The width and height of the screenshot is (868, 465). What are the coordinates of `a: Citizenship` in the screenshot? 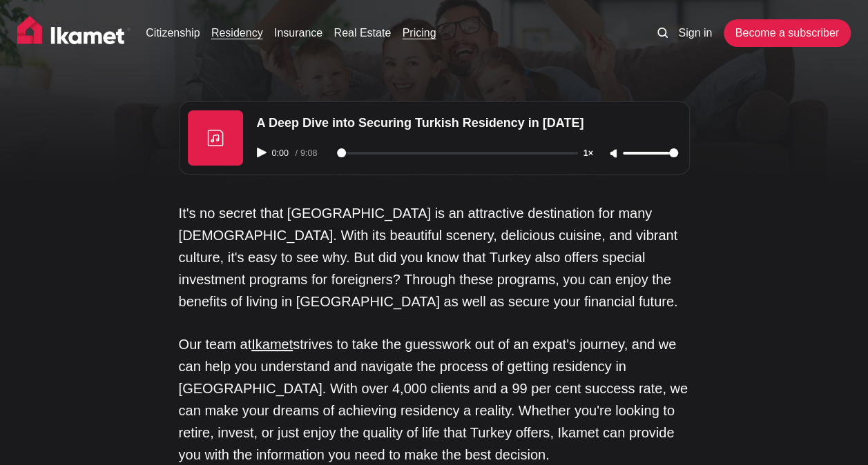 It's located at (172, 33).